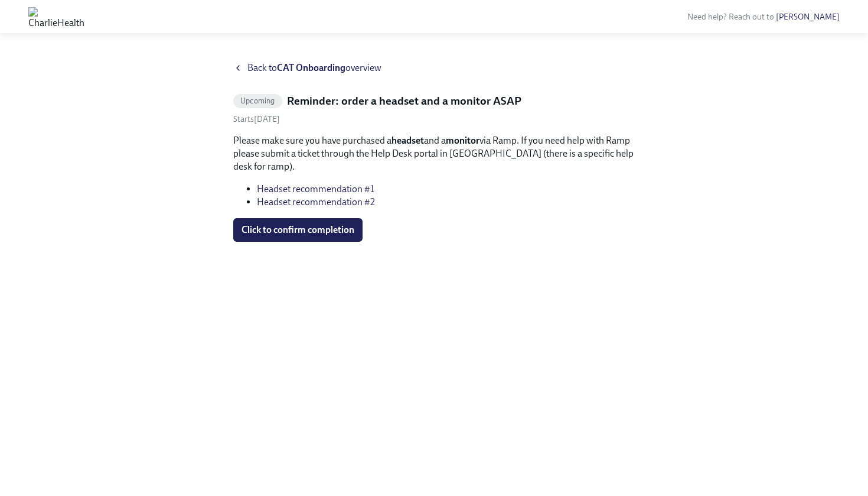  What do you see at coordinates (314, 68) in the screenshot?
I see `span: Back to overview` at bounding box center [314, 68].